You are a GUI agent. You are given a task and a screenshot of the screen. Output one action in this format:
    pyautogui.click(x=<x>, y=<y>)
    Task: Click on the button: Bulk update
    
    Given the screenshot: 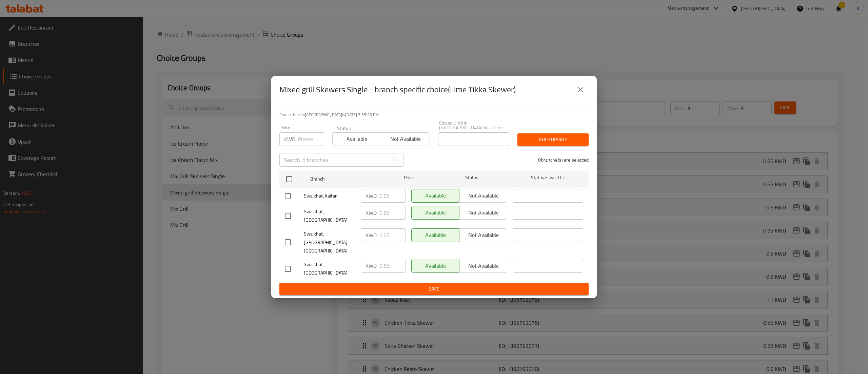 What is the action you would take?
    pyautogui.click(x=553, y=140)
    